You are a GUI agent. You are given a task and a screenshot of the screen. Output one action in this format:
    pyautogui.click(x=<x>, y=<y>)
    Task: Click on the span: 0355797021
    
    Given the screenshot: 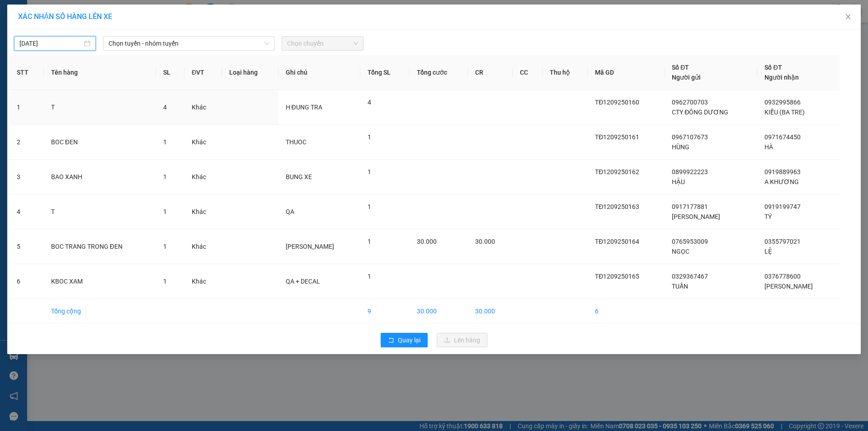 What is the action you would take?
    pyautogui.click(x=782, y=241)
    